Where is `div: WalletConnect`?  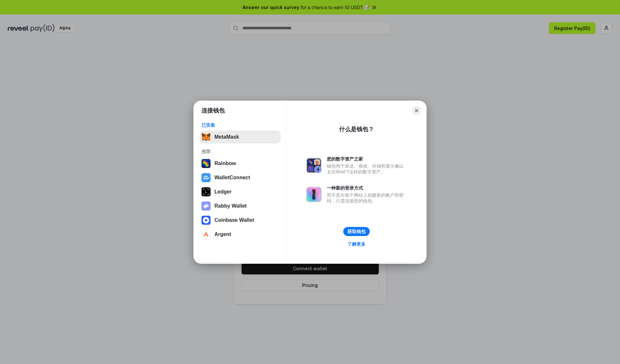
div: WalletConnect is located at coordinates (232, 178).